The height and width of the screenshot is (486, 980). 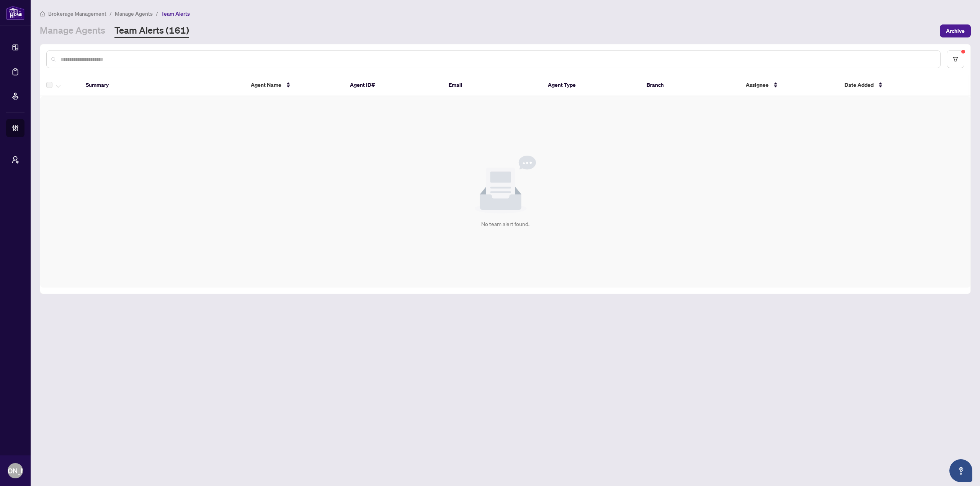 I want to click on span: filter, so click(x=956, y=60).